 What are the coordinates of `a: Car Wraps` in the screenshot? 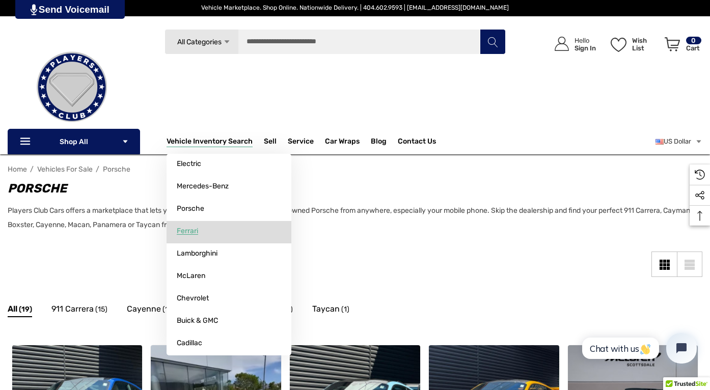 It's located at (348, 142).